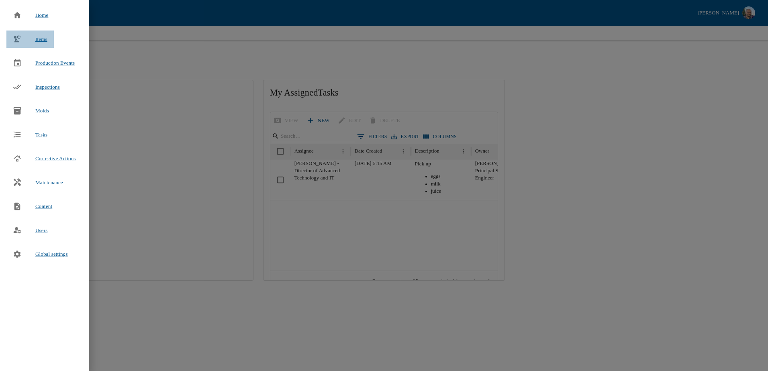 The width and height of the screenshot is (768, 371). I want to click on a: Users, so click(30, 231).